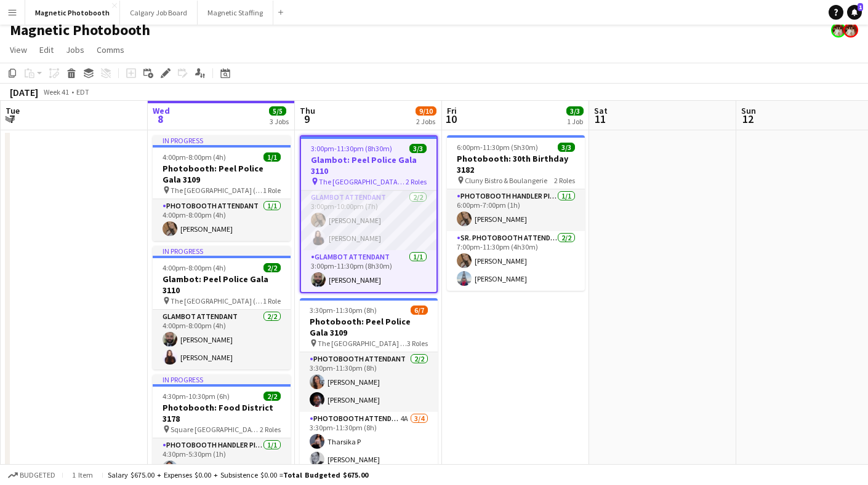 The image size is (868, 485). What do you see at coordinates (426, 121) in the screenshot?
I see `div: 2 Jobs` at bounding box center [426, 121].